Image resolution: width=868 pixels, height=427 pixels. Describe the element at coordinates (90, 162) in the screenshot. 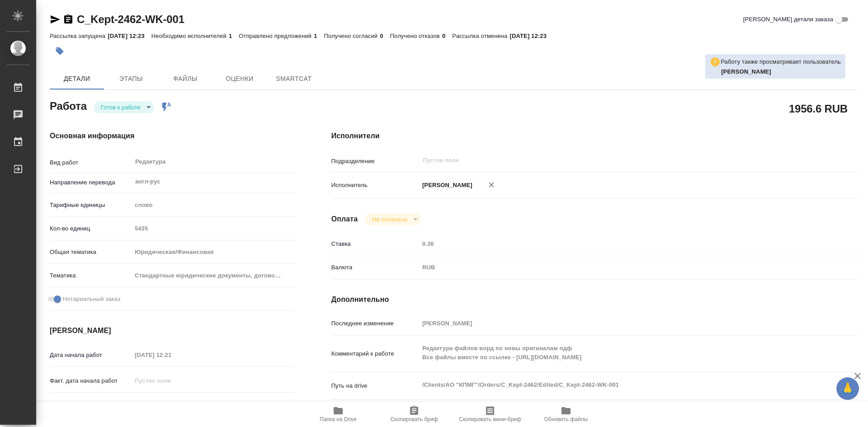

I see `p: Вид работ` at that location.